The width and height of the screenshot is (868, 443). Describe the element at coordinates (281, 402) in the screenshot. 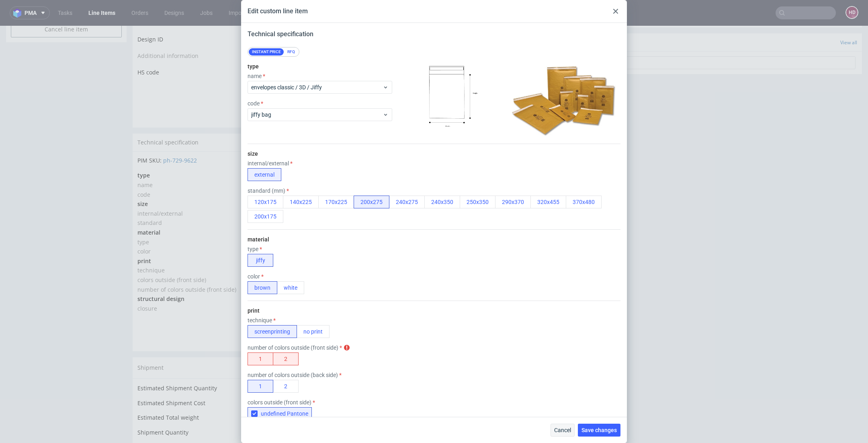

I see `label: colors outside (front side)` at that location.